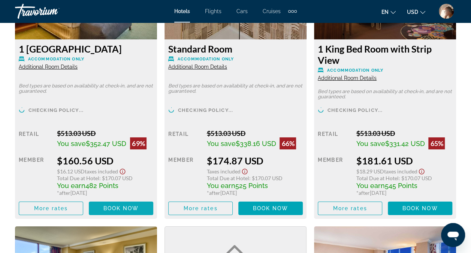  Describe the element at coordinates (182, 11) in the screenshot. I see `span: Hotels` at that location.